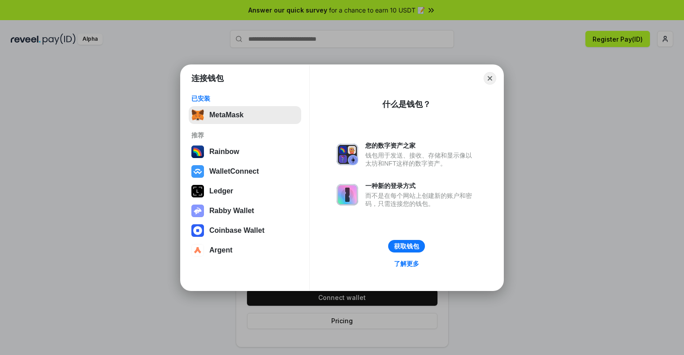  Describe the element at coordinates (226, 115) in the screenshot. I see `div: MetaMask` at that location.